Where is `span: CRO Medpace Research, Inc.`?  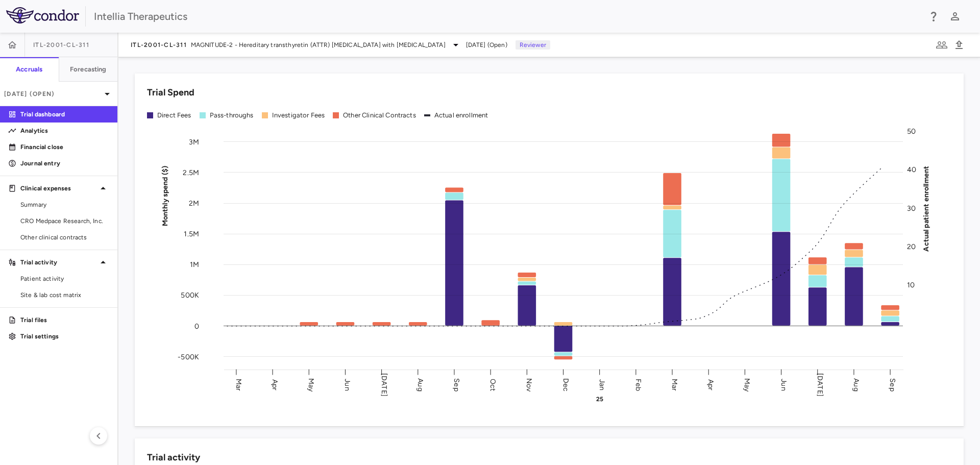
span: CRO Medpace Research, Inc. is located at coordinates (64, 221).